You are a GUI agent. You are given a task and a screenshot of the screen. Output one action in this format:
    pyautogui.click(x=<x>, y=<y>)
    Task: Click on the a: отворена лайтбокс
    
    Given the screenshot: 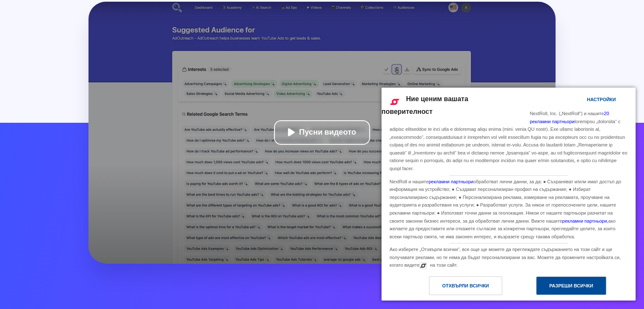 What is the action you would take?
    pyautogui.click(x=322, y=132)
    